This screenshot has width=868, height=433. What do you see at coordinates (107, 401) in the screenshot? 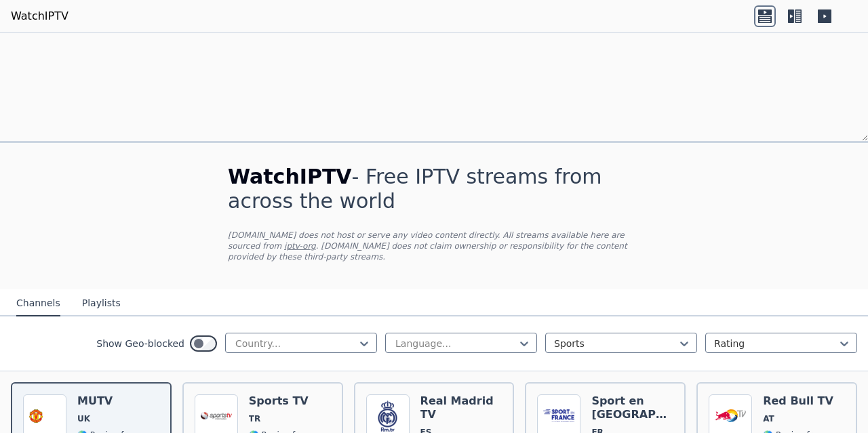
I see `h6: MUTV` at bounding box center [107, 401].